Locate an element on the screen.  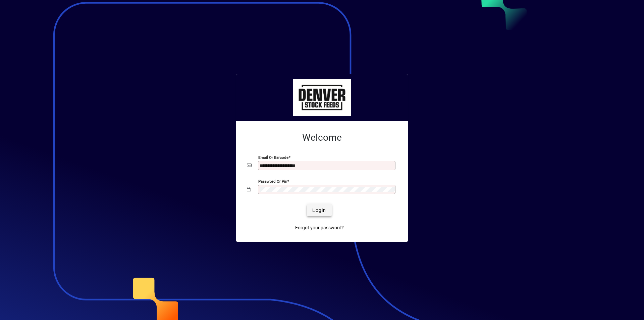
span: Login is located at coordinates (319, 210).